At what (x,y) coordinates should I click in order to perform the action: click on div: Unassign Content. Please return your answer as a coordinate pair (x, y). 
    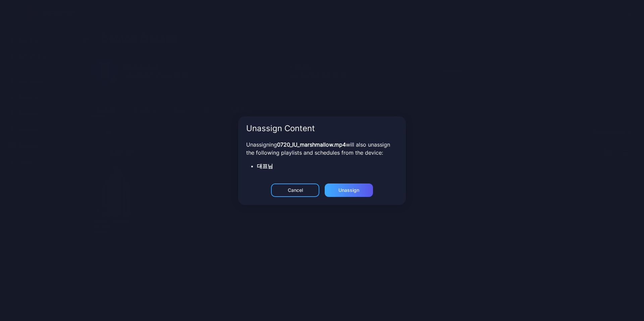
    Looking at the image, I should click on (322, 129).